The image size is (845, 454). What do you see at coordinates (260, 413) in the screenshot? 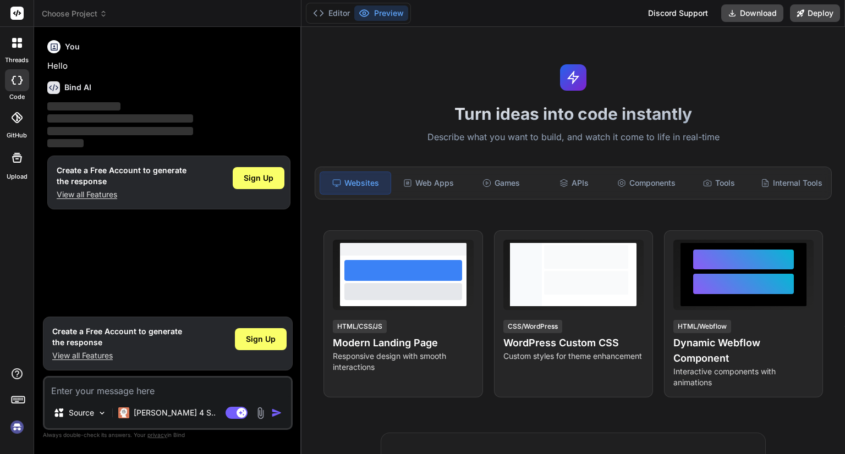
I see `img: attachment` at bounding box center [260, 413].